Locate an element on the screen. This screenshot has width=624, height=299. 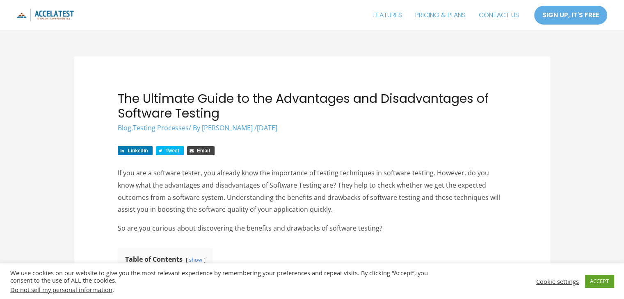
nav: Site Navigation is located at coordinates (446, 15).